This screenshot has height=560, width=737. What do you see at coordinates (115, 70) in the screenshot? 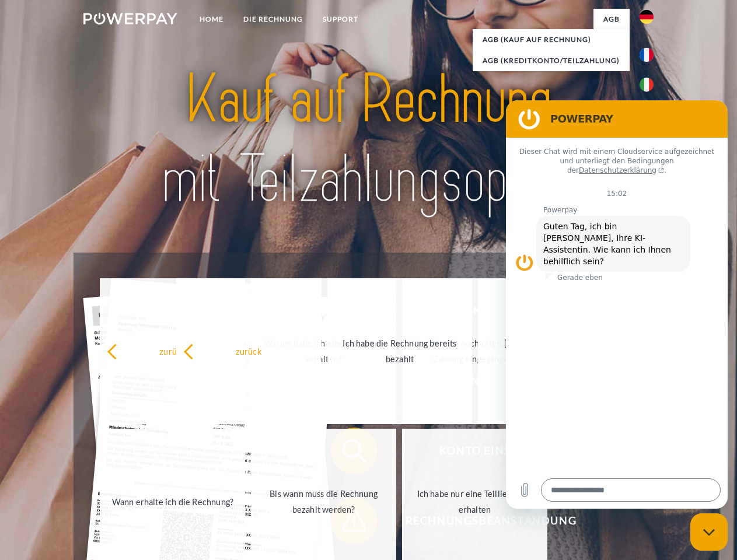
I see `a: Datenschutzerklärung(wird in einer neuen Registerkarte geöffnet)` at bounding box center [115, 70].